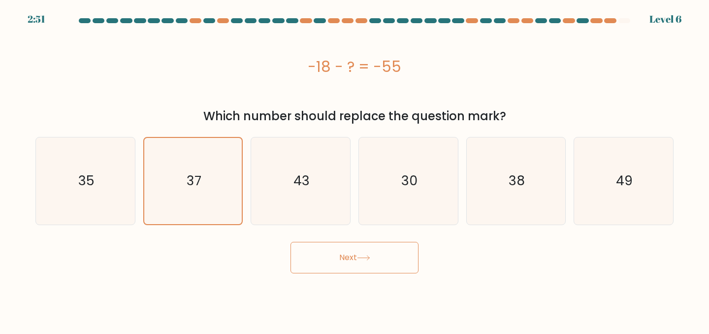 The image size is (709, 334). Describe the element at coordinates (355, 116) in the screenshot. I see `div: Which number should replace the question mark?` at that location.